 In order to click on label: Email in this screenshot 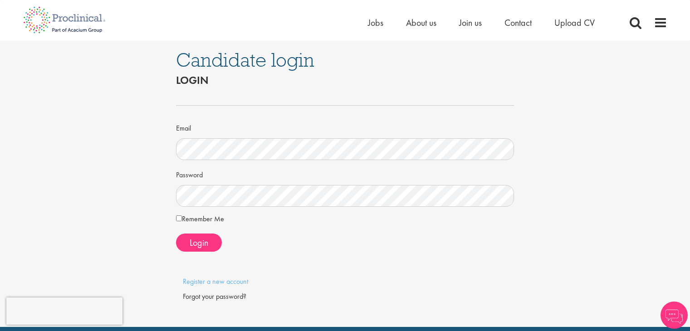, I will do `click(183, 127)`.